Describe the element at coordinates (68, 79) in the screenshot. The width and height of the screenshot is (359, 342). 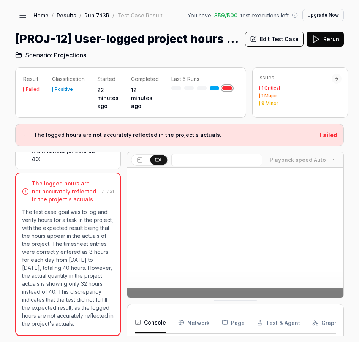
I see `p: Classification` at that location.